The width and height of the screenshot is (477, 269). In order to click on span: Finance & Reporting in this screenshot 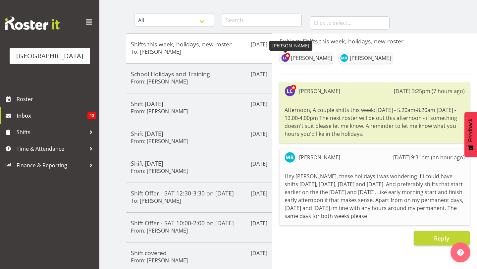, I will do `click(51, 165)`.